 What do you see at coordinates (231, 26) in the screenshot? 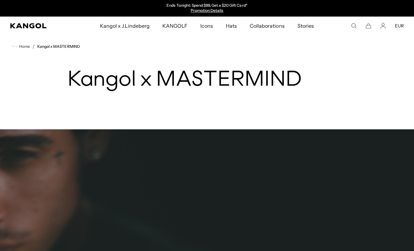
I see `span: Hats` at bounding box center [231, 26].